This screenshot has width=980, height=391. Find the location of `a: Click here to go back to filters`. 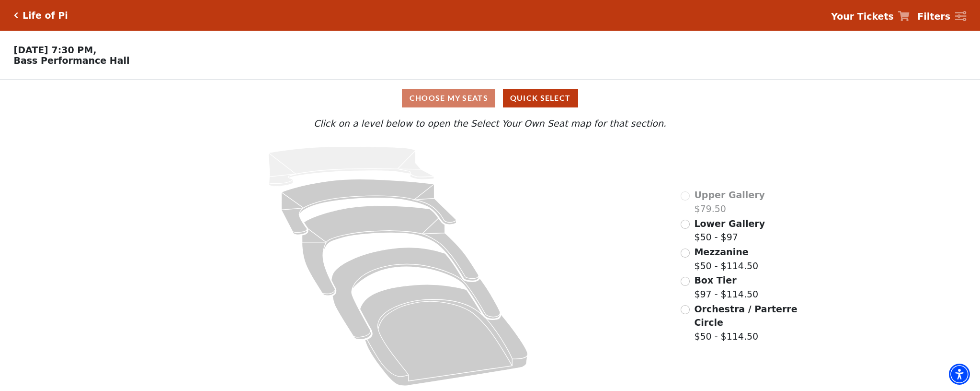

a: Click here to go back to filters is located at coordinates (16, 15).